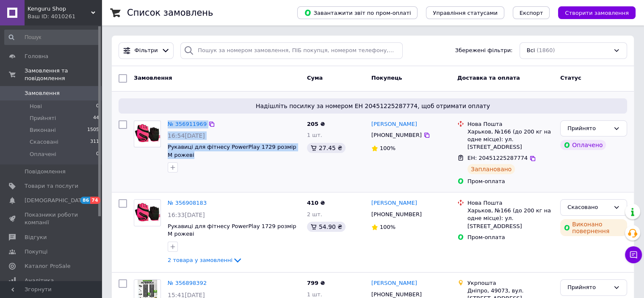  What do you see at coordinates (94, 142) in the screenshot?
I see `span: 311` at bounding box center [94, 142].